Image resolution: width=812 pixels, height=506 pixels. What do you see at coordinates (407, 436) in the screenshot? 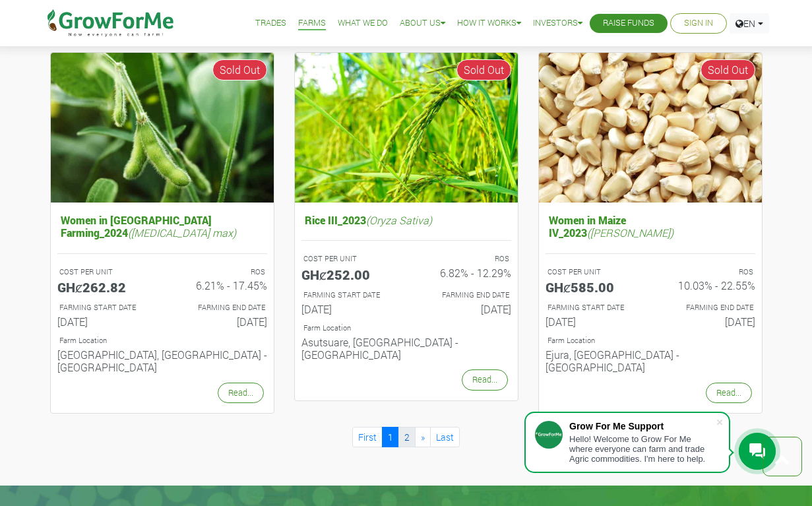
I see `nav: Page Navigation` at bounding box center [407, 436].